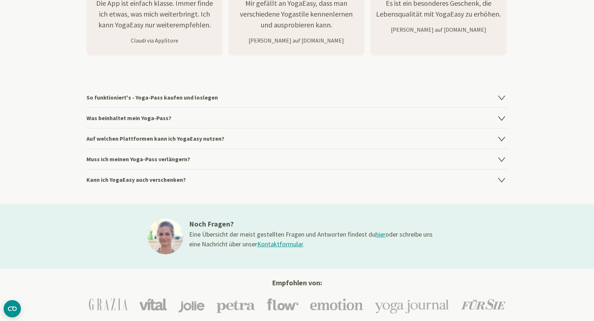  Describe the element at coordinates (165, 236) in the screenshot. I see `img: ines@1x.jpg` at that location.